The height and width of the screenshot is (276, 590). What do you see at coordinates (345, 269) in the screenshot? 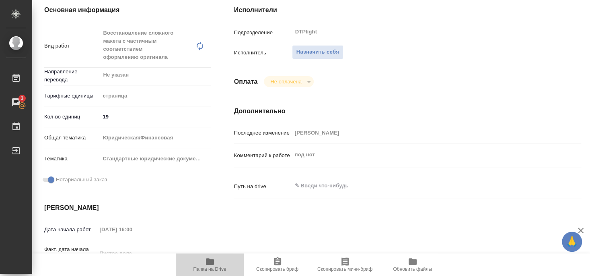
I see `span: Скопировать мини-бриф` at bounding box center [345, 269].